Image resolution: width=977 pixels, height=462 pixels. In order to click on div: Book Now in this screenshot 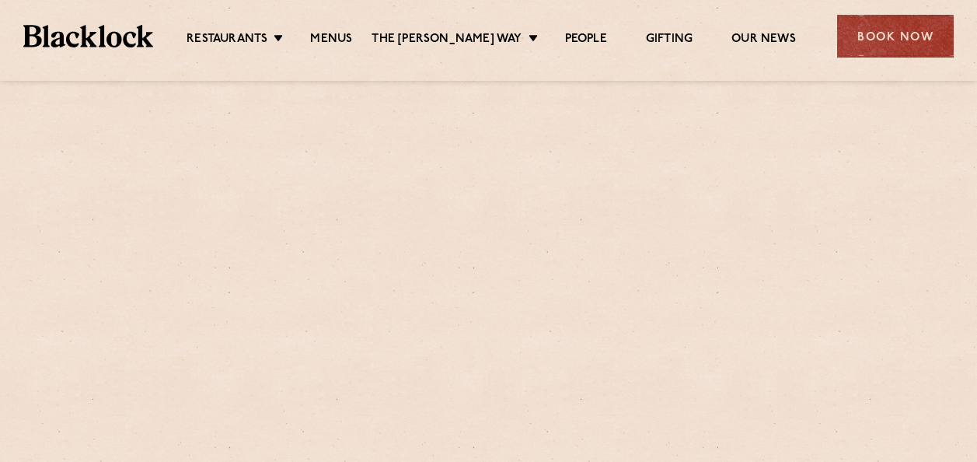, I will do `click(895, 36)`.